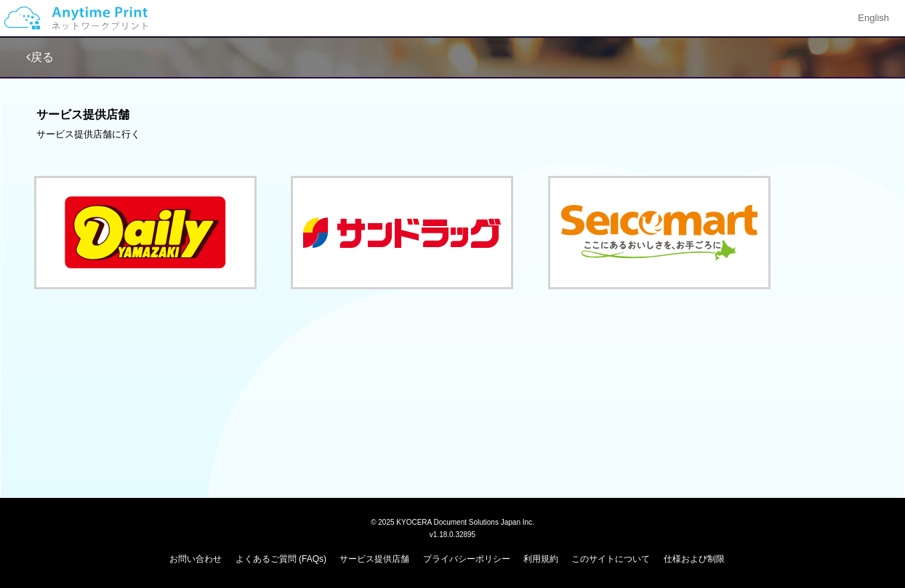 The width and height of the screenshot is (905, 588). What do you see at coordinates (611, 559) in the screenshot?
I see `a: このサイトについて` at bounding box center [611, 559].